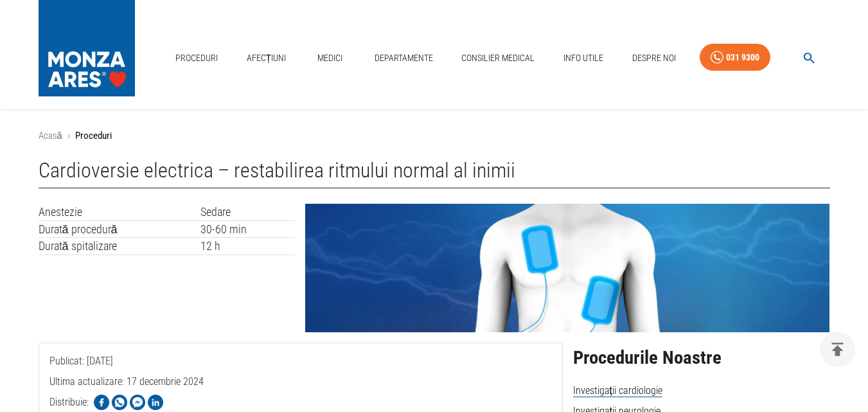 This screenshot has width=868, height=412. Describe the element at coordinates (653, 58) in the screenshot. I see `a: Despre Noi` at that location.